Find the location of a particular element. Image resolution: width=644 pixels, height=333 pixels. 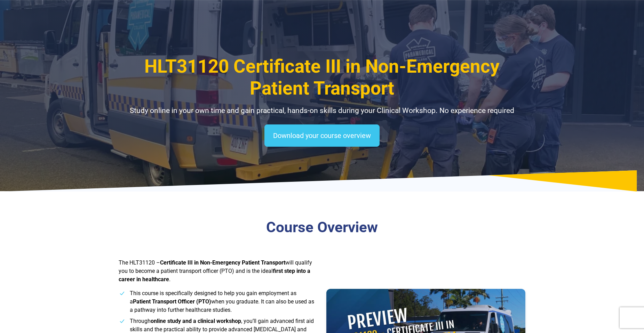

strong: first step into a career in healthcare is located at coordinates (214, 275).